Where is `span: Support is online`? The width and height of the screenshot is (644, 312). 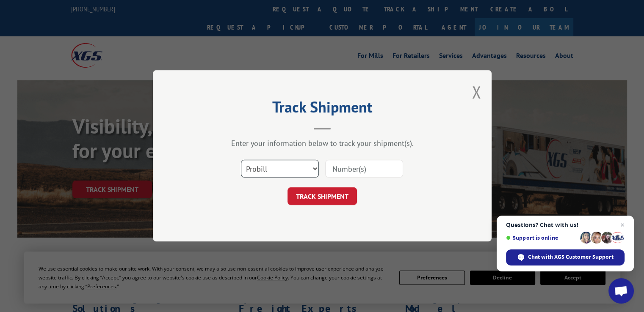
span: Support is online is located at coordinates (541, 238).